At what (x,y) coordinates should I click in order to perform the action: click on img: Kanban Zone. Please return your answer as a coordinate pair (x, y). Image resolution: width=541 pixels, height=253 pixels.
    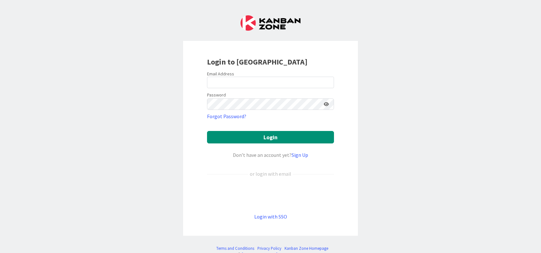
    Looking at the image, I should click on (270, 23).